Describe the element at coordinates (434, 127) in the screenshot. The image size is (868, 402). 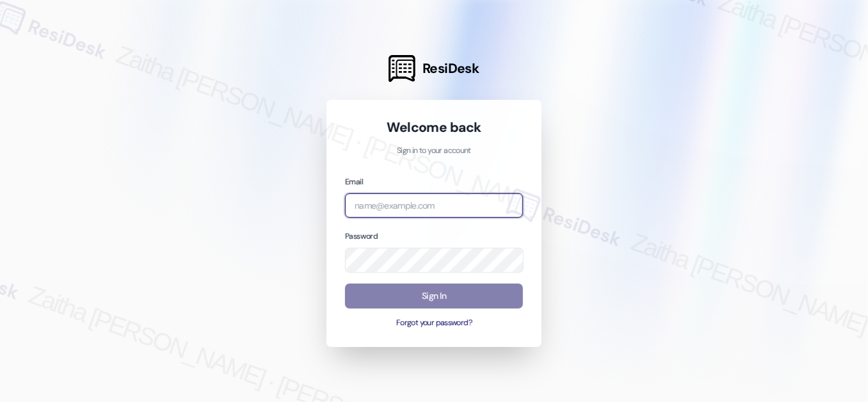
I see `h1: Welcome back` at that location.